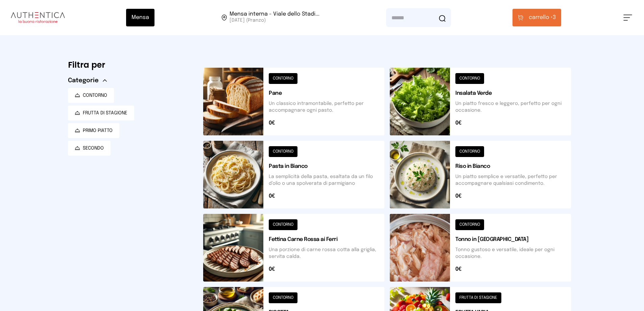 This screenshot has width=644, height=311. What do you see at coordinates (91, 95) in the screenshot?
I see `button: CONTORNO` at bounding box center [91, 95].